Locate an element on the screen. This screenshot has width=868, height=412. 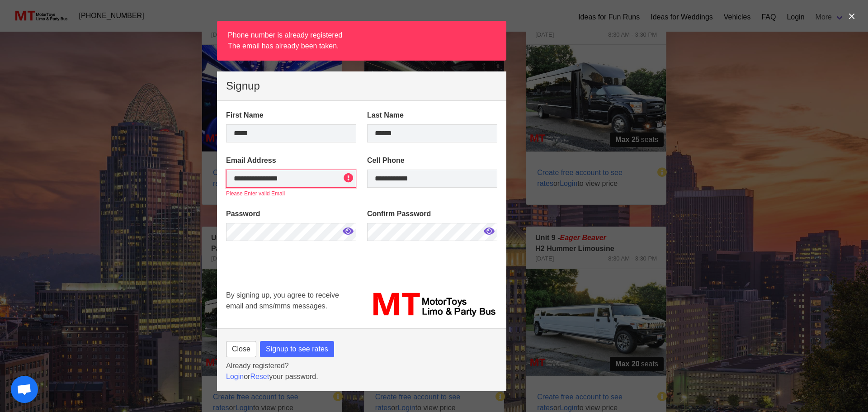
label: First Name is located at coordinates (291, 116).